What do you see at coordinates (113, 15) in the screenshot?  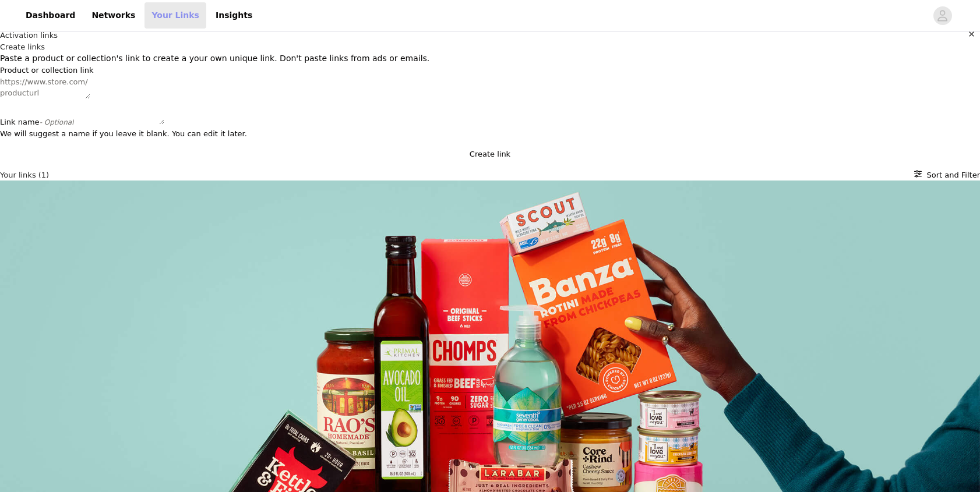 I see `a: Networks` at bounding box center [113, 15].